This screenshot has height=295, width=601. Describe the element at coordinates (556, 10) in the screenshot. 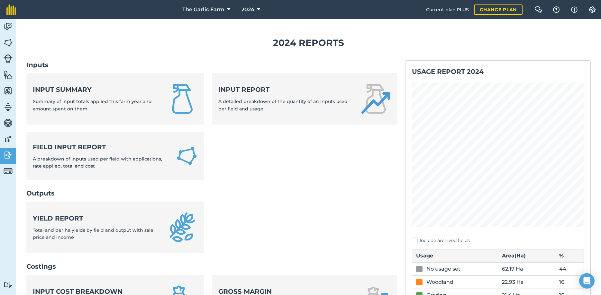

I see `img: A question mark icon` at that location.